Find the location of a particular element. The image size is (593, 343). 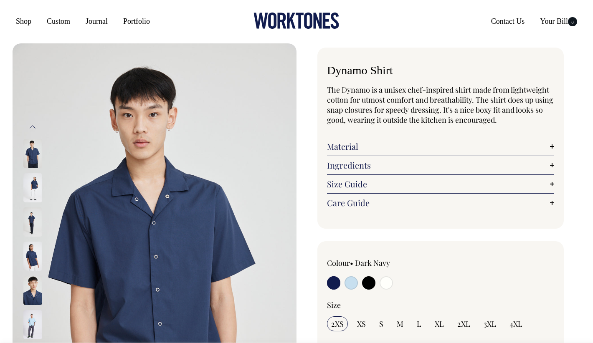

input: S is located at coordinates (381, 324).